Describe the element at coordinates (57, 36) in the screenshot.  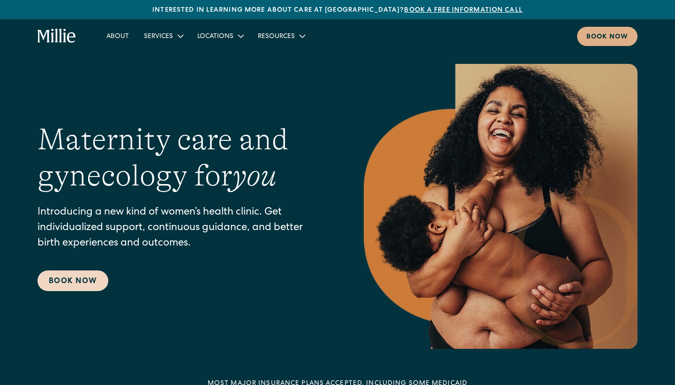
I see `a: home` at that location.